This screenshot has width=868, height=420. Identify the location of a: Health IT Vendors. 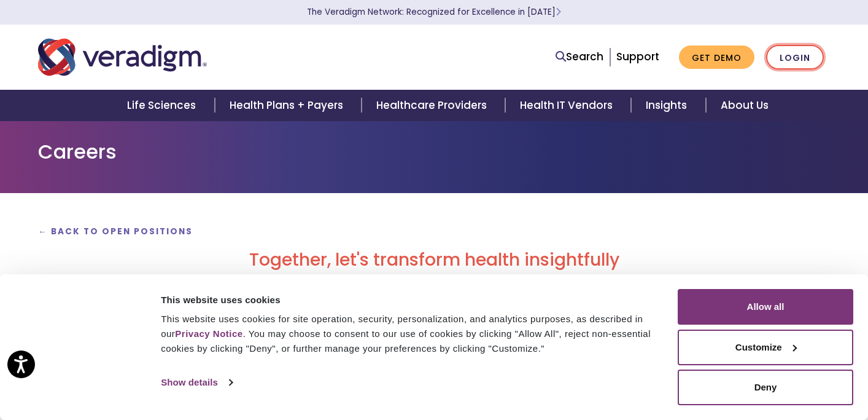
(568, 105).